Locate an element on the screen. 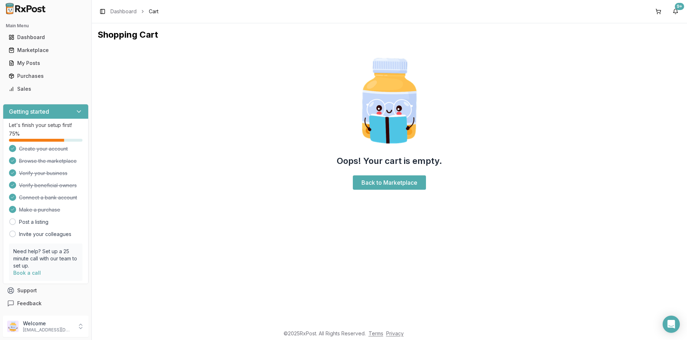  a: Book a call is located at coordinates (27, 272).